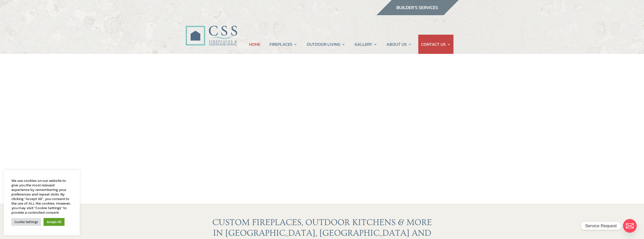  I want to click on a: GALLERY, so click(366, 44).